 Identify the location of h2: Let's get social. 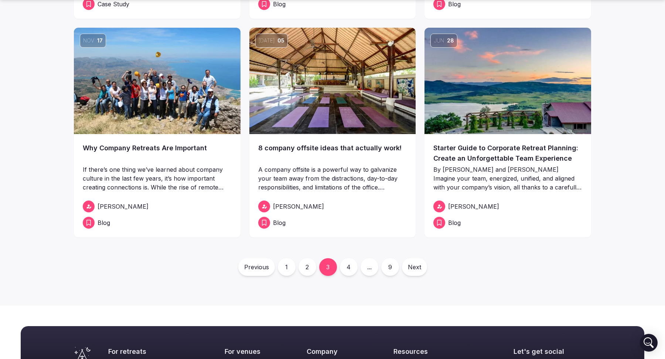
(552, 351).